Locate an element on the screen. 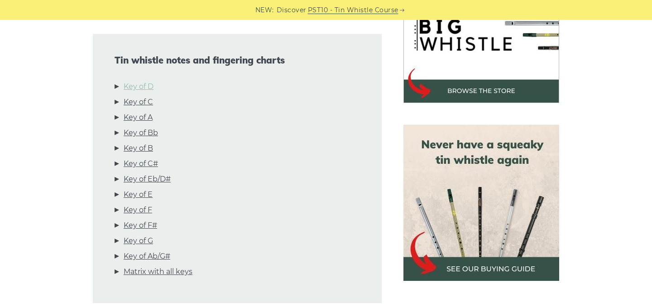 The height and width of the screenshot is (304, 652). span: NEW: is located at coordinates (265, 10).